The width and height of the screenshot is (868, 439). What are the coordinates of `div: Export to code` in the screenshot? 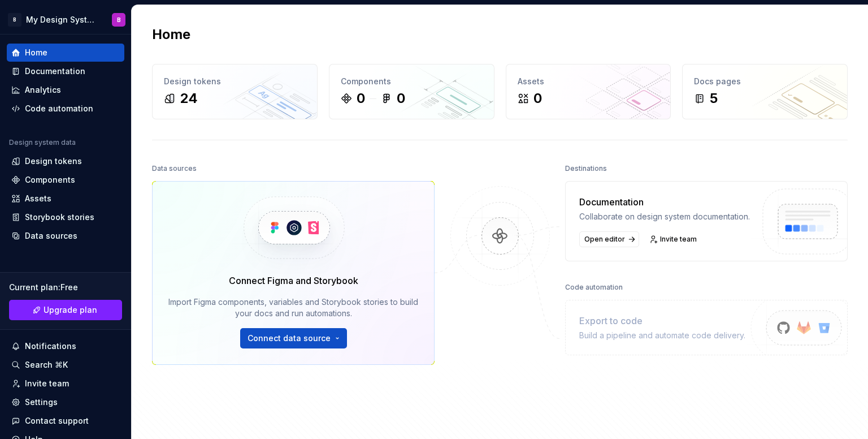 It's located at (662, 321).